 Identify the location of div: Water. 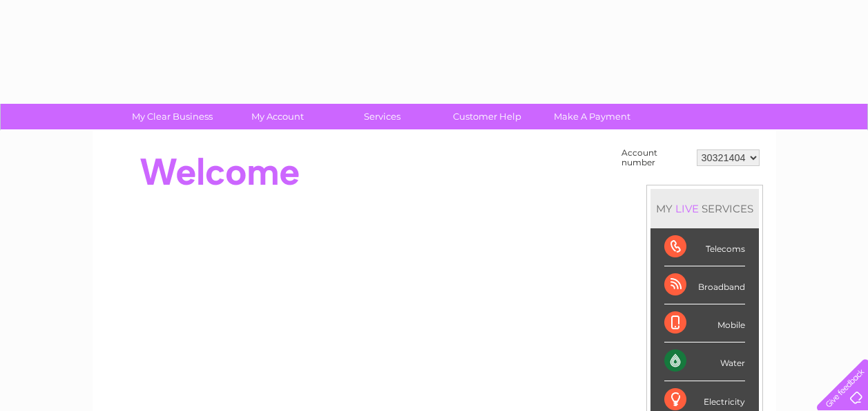
(704, 361).